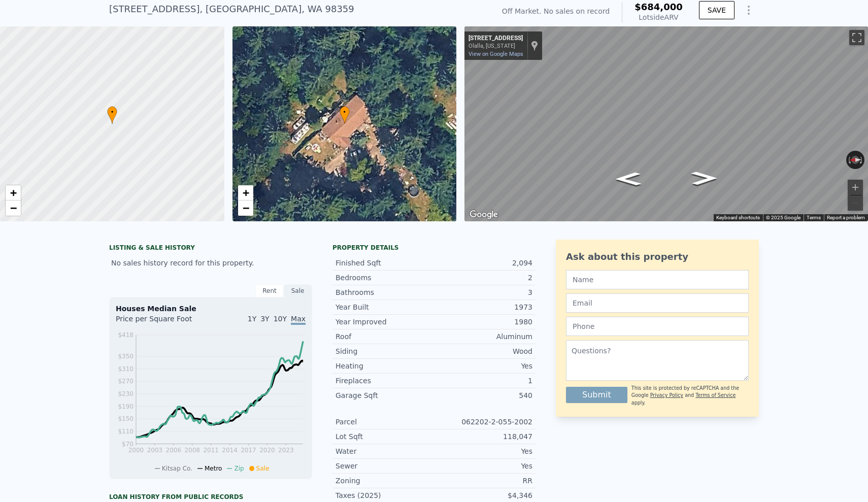 This screenshot has width=868, height=502. What do you see at coordinates (596, 395) in the screenshot?
I see `button: Submit` at bounding box center [596, 395].